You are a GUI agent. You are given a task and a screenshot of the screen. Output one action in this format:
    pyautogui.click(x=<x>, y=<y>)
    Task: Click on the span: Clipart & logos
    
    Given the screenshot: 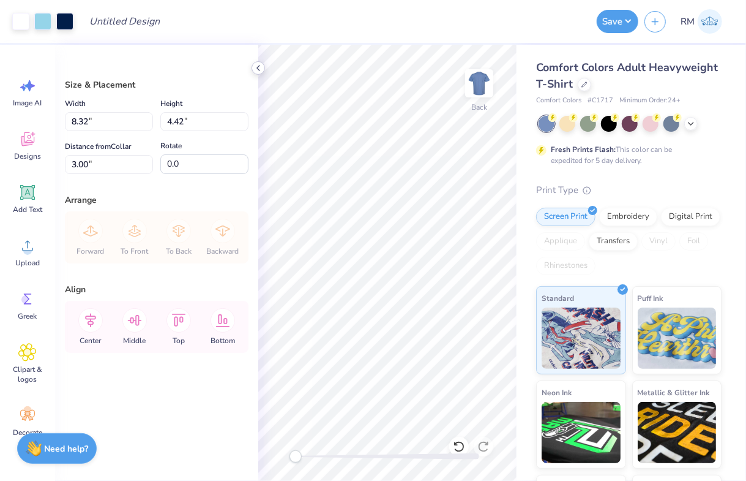 What is the action you would take?
    pyautogui.click(x=28, y=374)
    